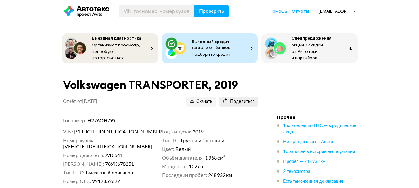 This screenshot has width=419, height=188. What do you see at coordinates (201, 102) in the screenshot?
I see `span: Скачать` at bounding box center [201, 102].